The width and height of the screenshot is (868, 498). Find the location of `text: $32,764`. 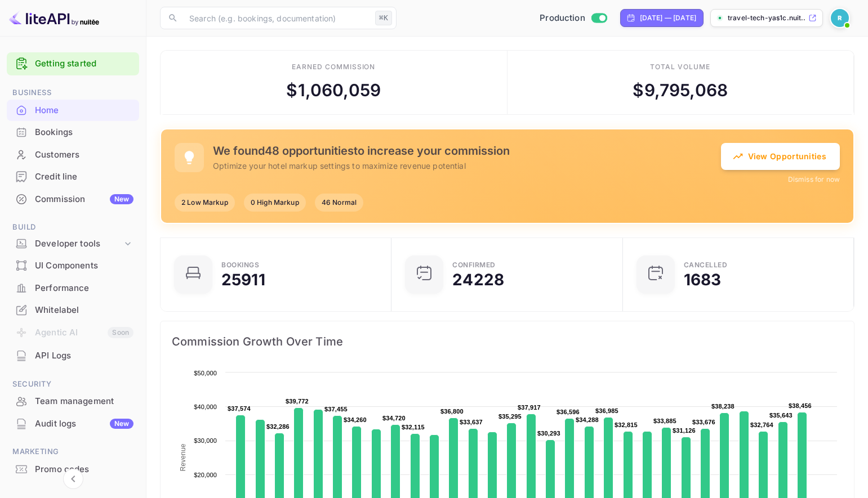

text: $32,764 is located at coordinates (762, 425).